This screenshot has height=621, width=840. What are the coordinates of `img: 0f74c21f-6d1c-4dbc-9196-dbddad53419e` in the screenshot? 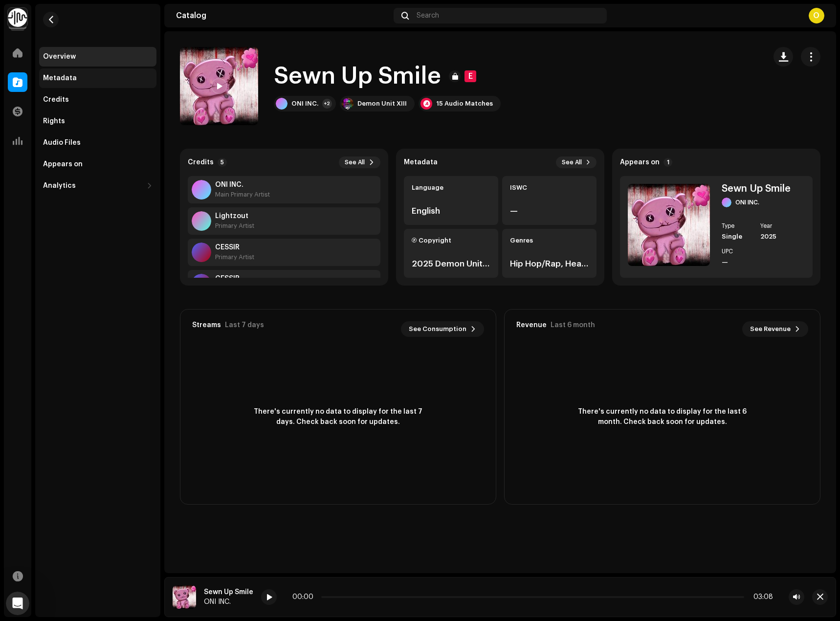 It's located at (18, 18).